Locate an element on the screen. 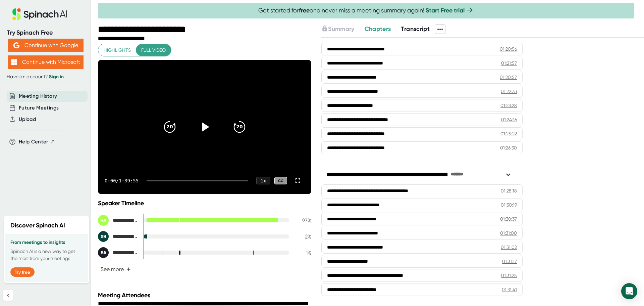  button: Continue with Google is located at coordinates (46, 45).